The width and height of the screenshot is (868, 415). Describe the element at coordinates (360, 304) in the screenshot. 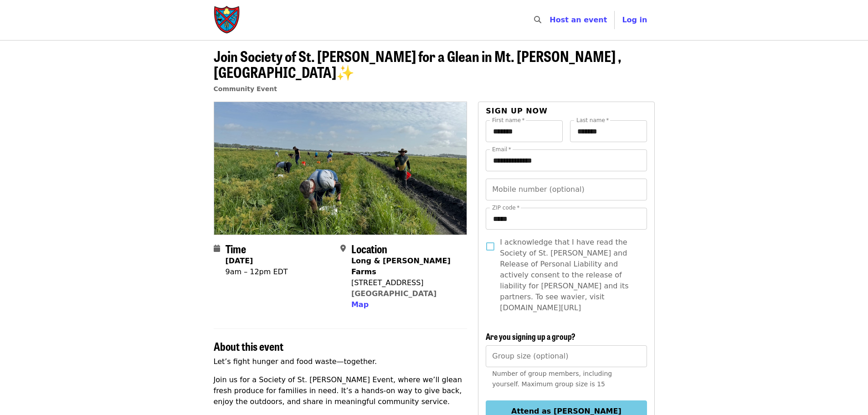

I see `span: Map` at that location.